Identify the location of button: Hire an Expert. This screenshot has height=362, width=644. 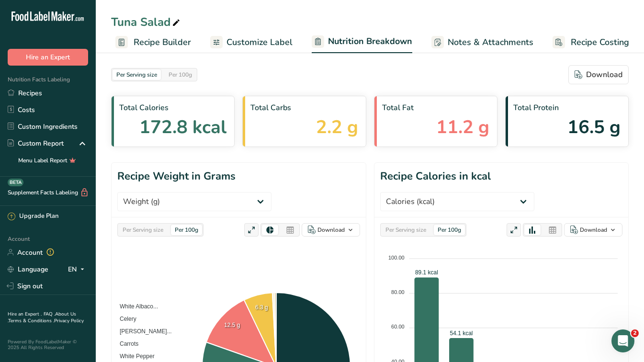
(48, 57).